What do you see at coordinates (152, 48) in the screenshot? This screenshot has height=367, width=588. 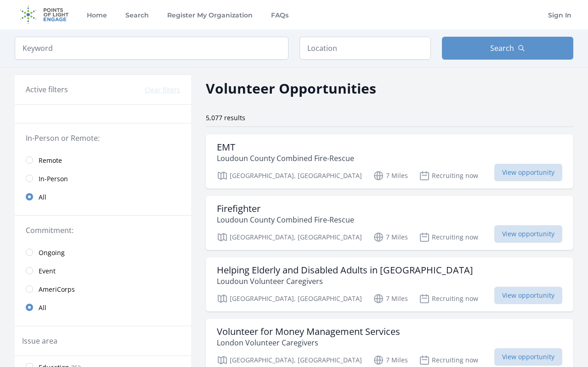 I see `input: Keyword` at bounding box center [152, 48].